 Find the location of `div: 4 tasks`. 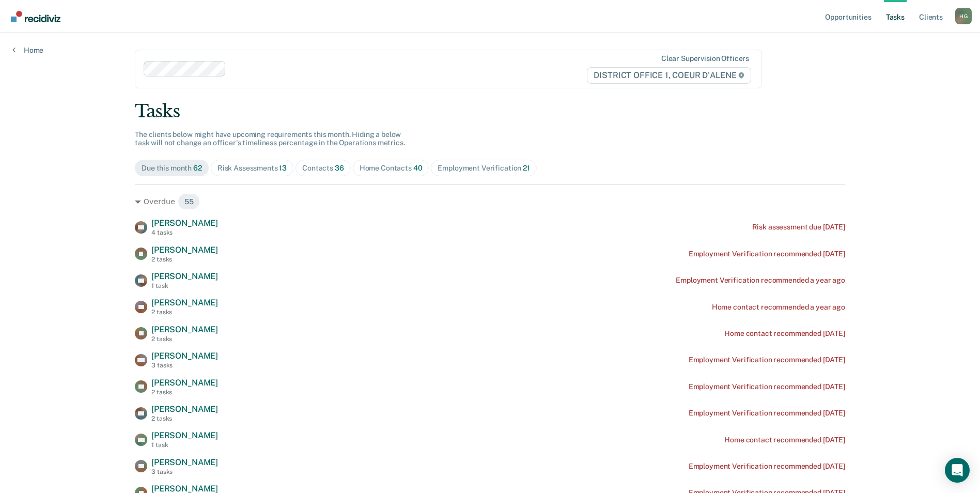

div: 4 tasks is located at coordinates (184, 232).